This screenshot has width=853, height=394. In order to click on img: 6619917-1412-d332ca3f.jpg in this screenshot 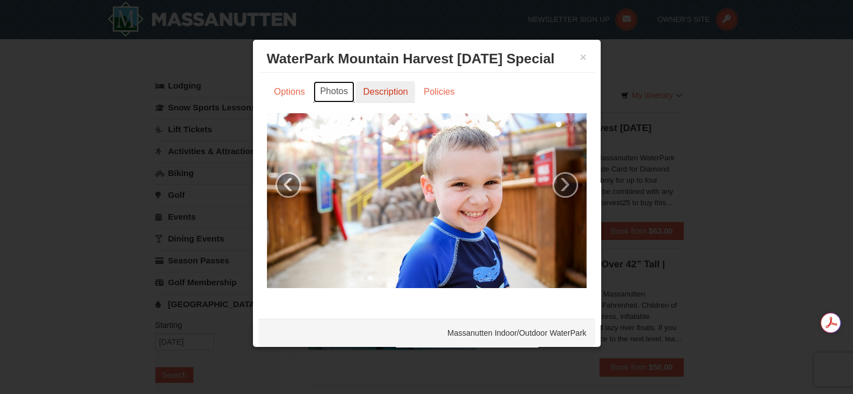, I will do `click(427, 201)`.